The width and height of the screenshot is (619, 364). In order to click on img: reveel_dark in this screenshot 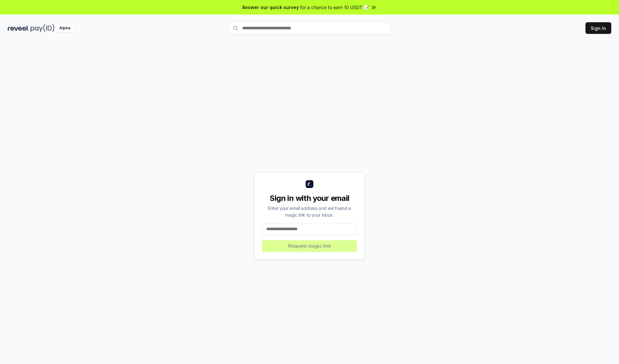, I will do `click(19, 28)`.